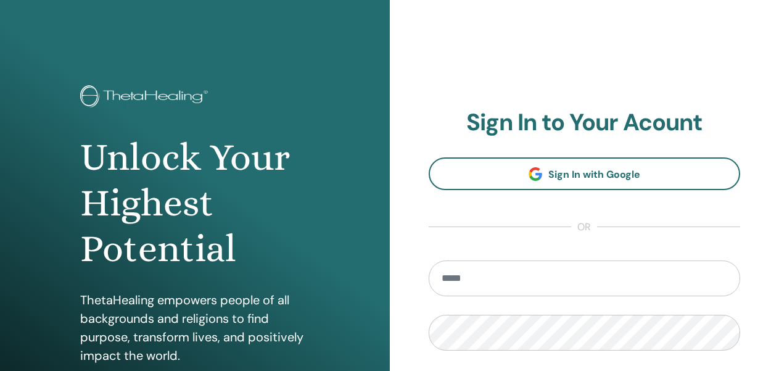  I want to click on h2: Sign In to Your Acount, so click(585, 123).